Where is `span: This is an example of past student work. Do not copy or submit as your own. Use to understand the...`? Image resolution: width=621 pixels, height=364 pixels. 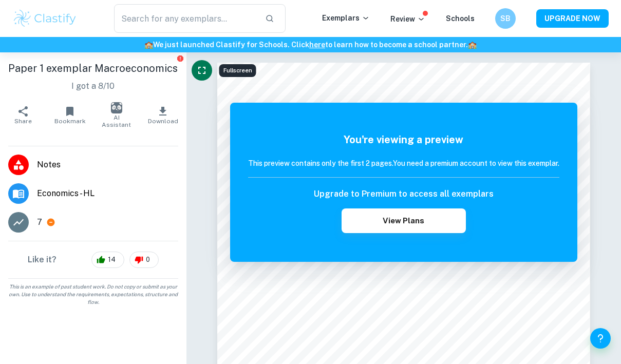 span: This is an example of past student work. Do not copy or submit as your own. Use to understand the... is located at coordinates (93, 294).